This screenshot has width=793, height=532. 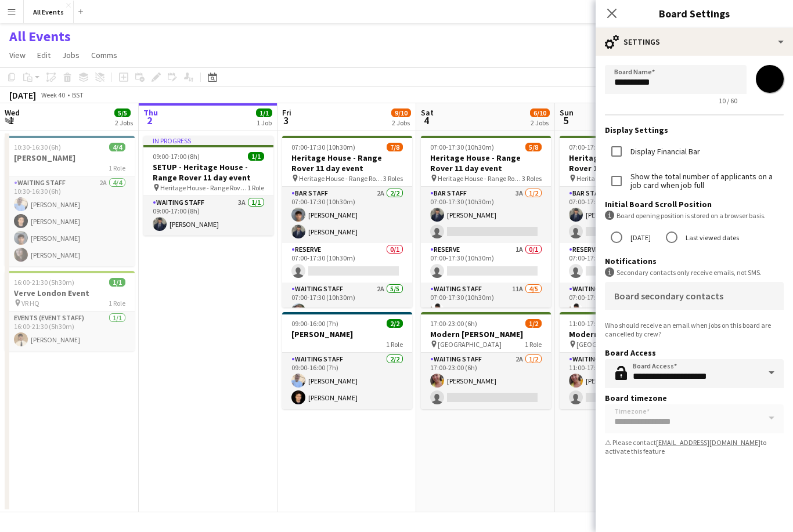 I want to click on a: Comms, so click(x=104, y=55).